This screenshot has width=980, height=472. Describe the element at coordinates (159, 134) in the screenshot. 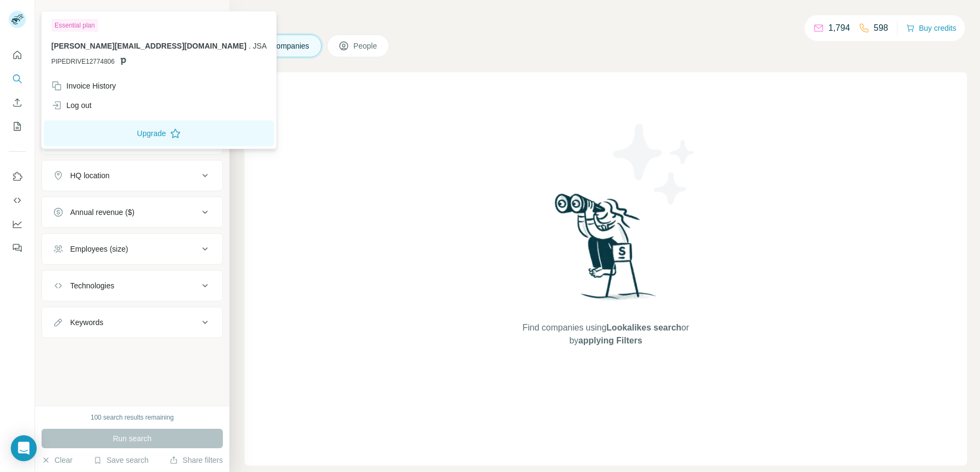

I see `button: Upgrade` at that location.